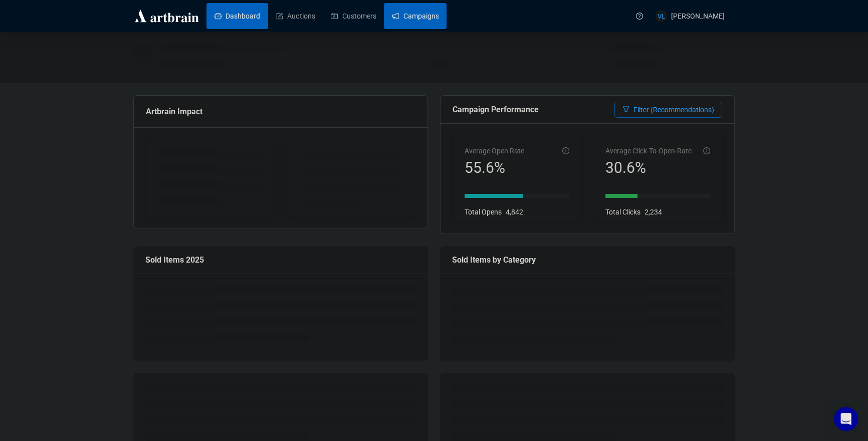  I want to click on div: 30.6%, so click(648, 168).